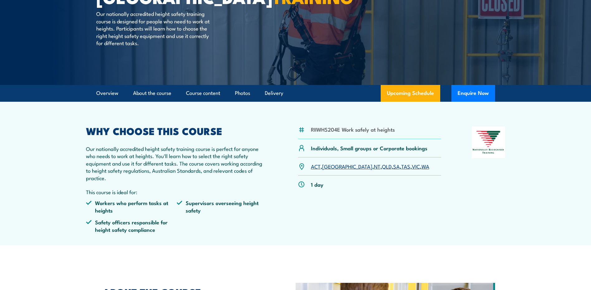  What do you see at coordinates (177, 131) in the screenshot?
I see `h2: WHY CHOOSE THIS COURSE` at bounding box center [177, 131].